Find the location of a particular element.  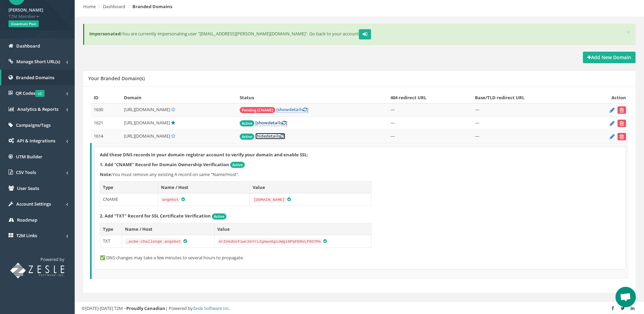

span: T2M Member is located at coordinates (37, 16).